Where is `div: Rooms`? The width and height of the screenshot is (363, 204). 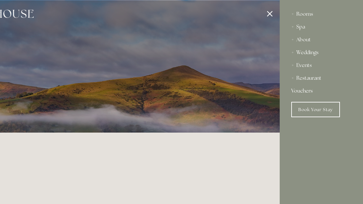 div: Rooms is located at coordinates (321, 14).